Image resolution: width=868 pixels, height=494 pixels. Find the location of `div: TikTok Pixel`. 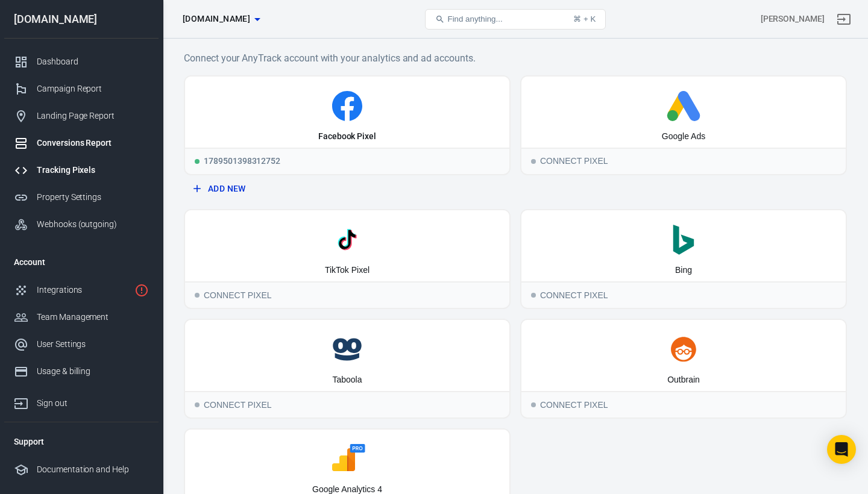

div: TikTok Pixel is located at coordinates (347, 270).